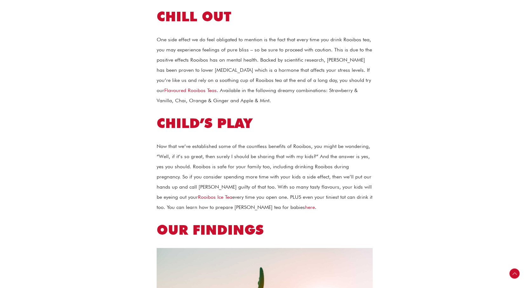 This screenshot has width=529, height=288. What do you see at coordinates (264, 177) in the screenshot?
I see `p: Now that we’ve established some of the countless benefits of Rooibos, you might be wondering, “We...` at bounding box center [264, 177].